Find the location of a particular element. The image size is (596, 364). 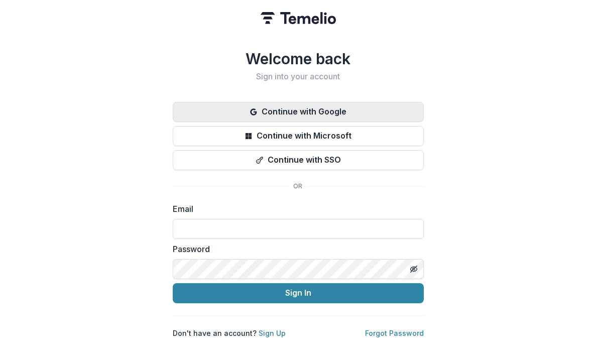

p: Don't have an account? is located at coordinates (229, 333).